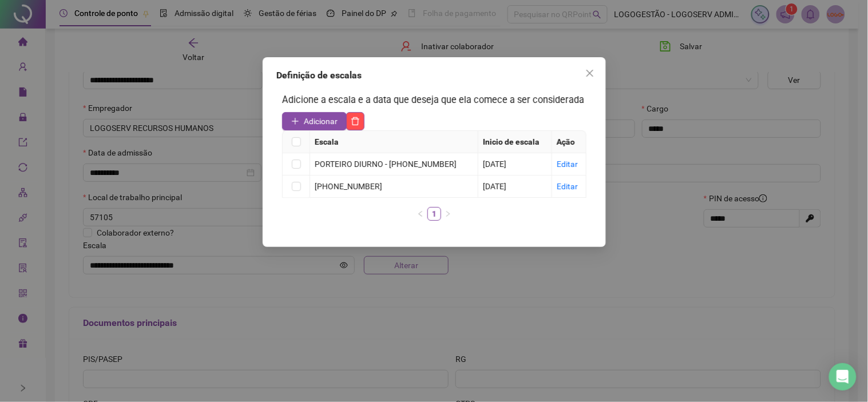 The height and width of the screenshot is (402, 868). Describe the element at coordinates (434, 100) in the screenshot. I see `h3: Adicione a escala e a data que deseja que ela comece a ser considerada` at that location.